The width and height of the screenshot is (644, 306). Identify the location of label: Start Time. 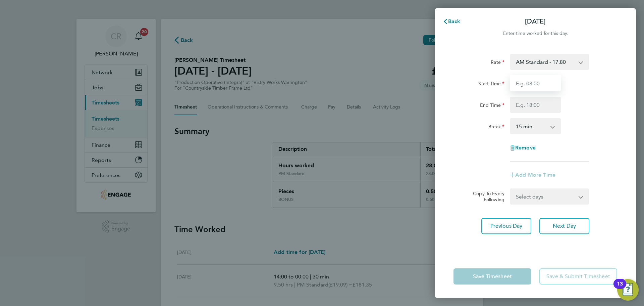
(491, 85).